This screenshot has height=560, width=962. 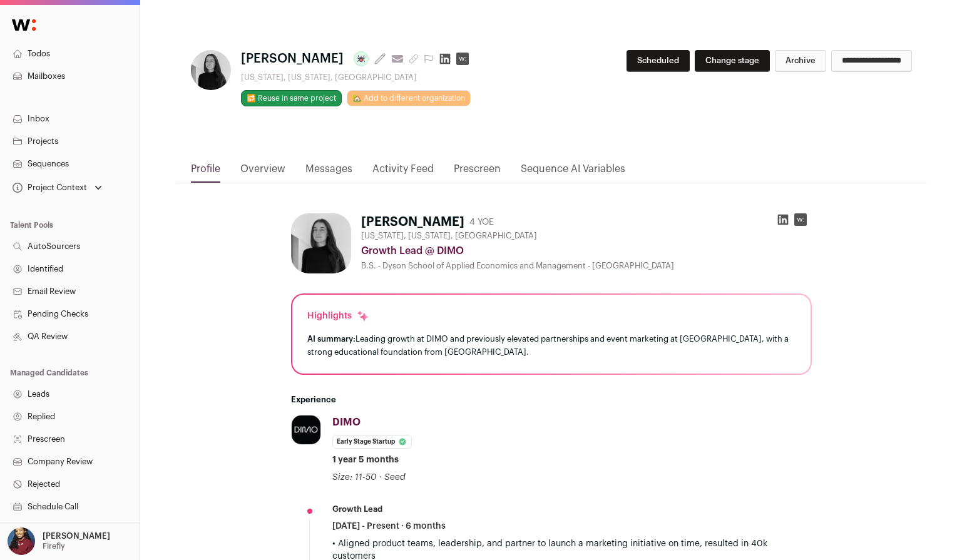 What do you see at coordinates (292, 98) in the screenshot?
I see `button: 🔂 Reuse in same project` at bounding box center [292, 98].